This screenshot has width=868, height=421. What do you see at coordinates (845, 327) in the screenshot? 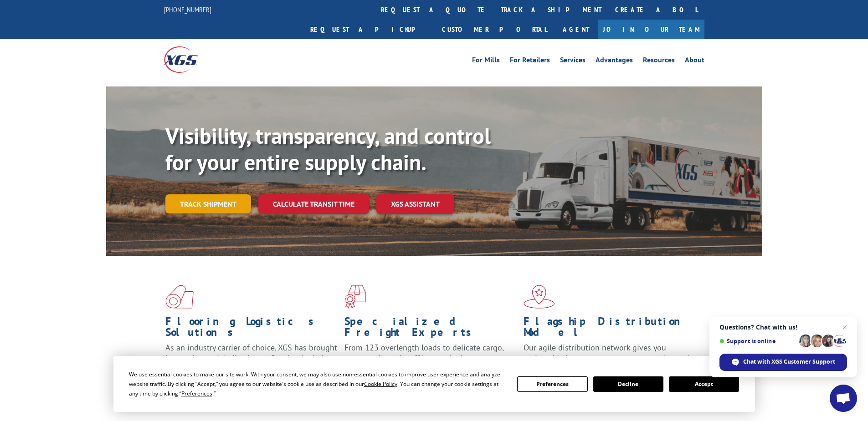
I see `span: Close chat` at bounding box center [845, 327].